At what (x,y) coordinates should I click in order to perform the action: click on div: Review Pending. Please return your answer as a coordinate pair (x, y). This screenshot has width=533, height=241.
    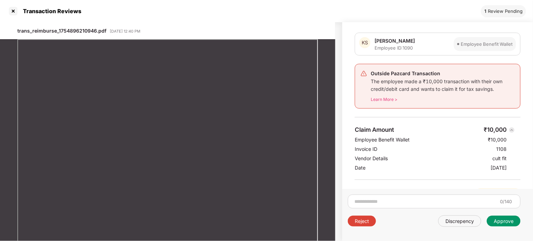
    Looking at the image, I should click on (505, 11).